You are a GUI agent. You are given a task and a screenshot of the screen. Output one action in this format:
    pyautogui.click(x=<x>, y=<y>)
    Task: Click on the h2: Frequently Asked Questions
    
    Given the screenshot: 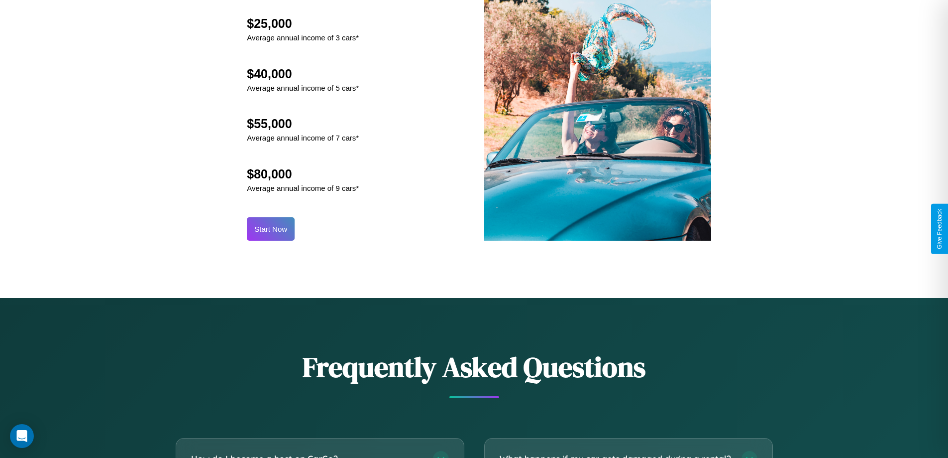 What is the action you would take?
    pyautogui.click(x=474, y=366)
    